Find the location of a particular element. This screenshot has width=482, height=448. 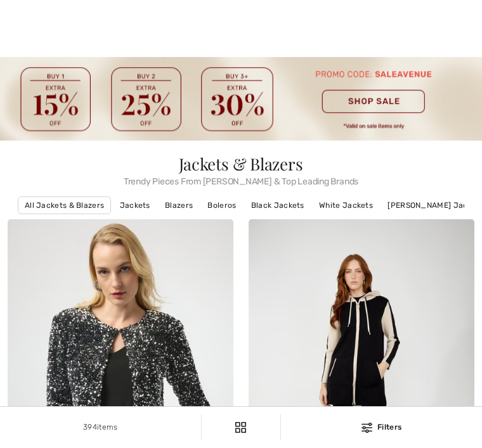

a: Jackets is located at coordinates (135, 205).